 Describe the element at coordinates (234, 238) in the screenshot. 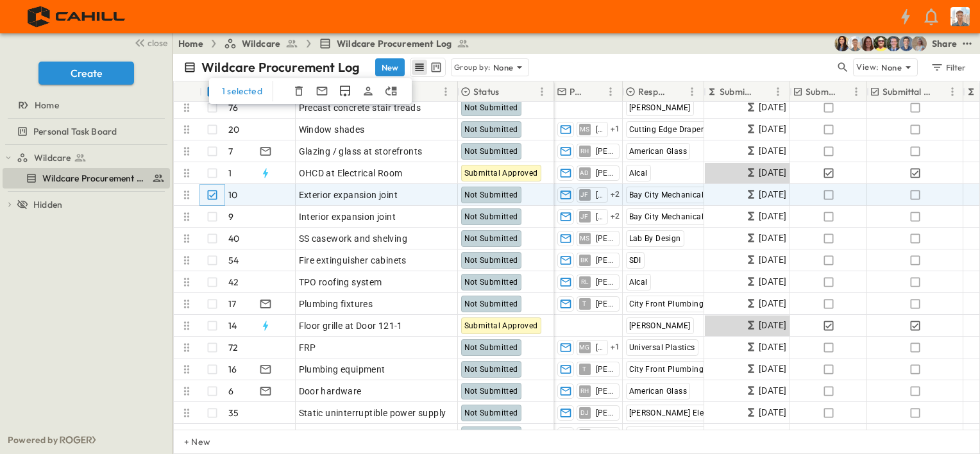

I see `p: 40` at that location.